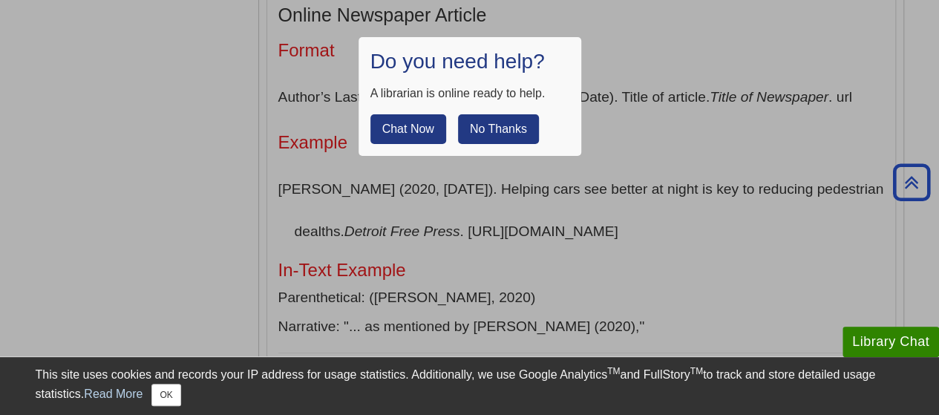 Image resolution: width=939 pixels, height=415 pixels. Describe the element at coordinates (470, 386) in the screenshot. I see `div: This site uses cookies and records your IP address for usage statistics. Additionally, we use Goo...` at that location.